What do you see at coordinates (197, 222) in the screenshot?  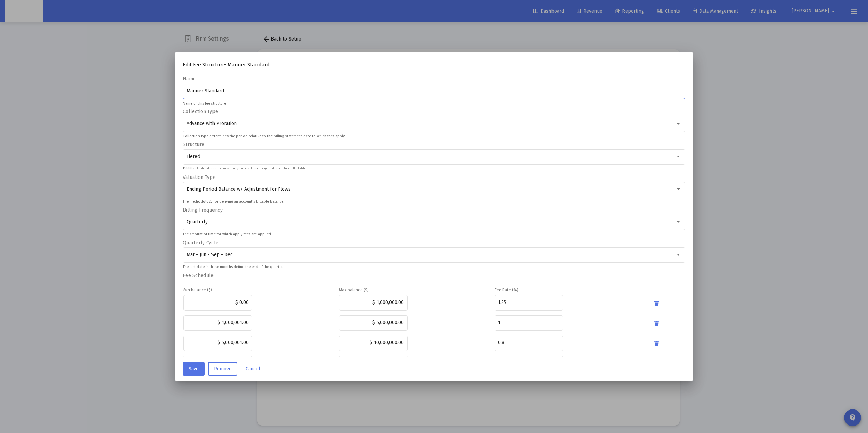 I see `span: Quarterly` at bounding box center [197, 222].